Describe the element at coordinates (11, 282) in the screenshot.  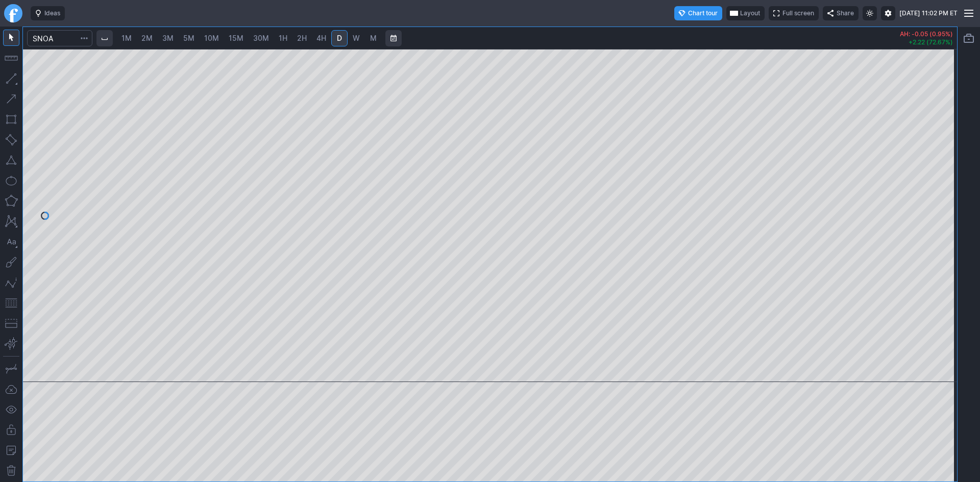
I see `button: Elliott waves` at that location.